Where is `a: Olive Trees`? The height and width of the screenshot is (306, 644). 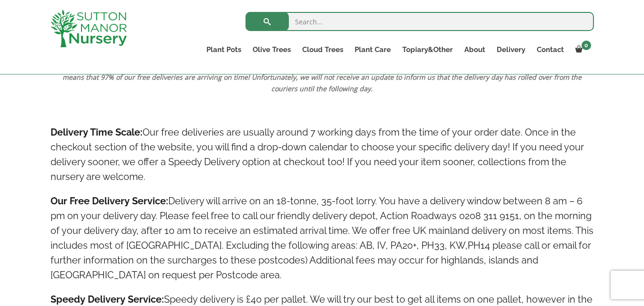 a: Olive Trees is located at coordinates (272, 50).